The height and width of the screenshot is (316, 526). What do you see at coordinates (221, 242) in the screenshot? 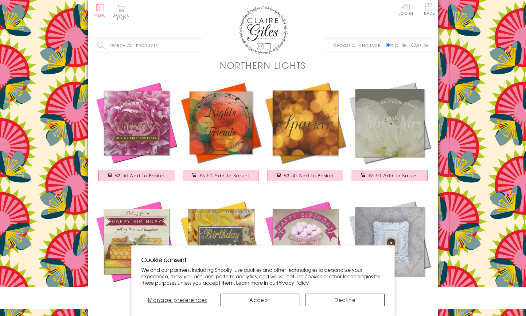
I see `img: Birthday Card, Yellow Cakes, Birthday Wishes, Embossed and Foiled text` at bounding box center [221, 242].